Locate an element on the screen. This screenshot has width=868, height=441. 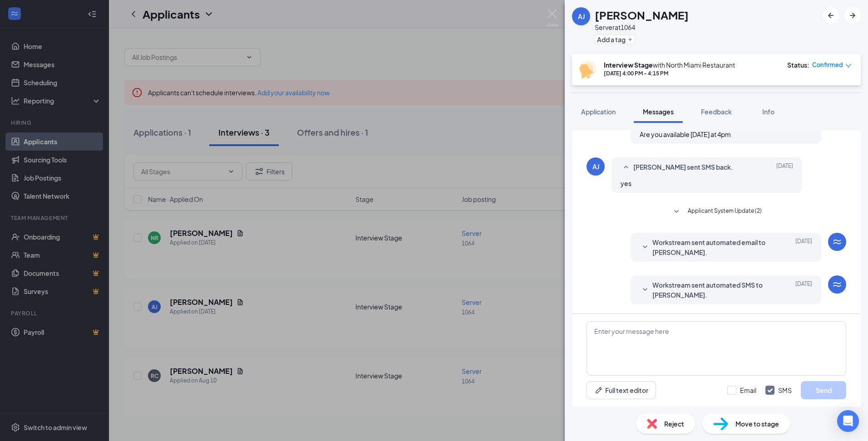
button: SmallChevronDownApplicant System Update (2) is located at coordinates (717, 212).